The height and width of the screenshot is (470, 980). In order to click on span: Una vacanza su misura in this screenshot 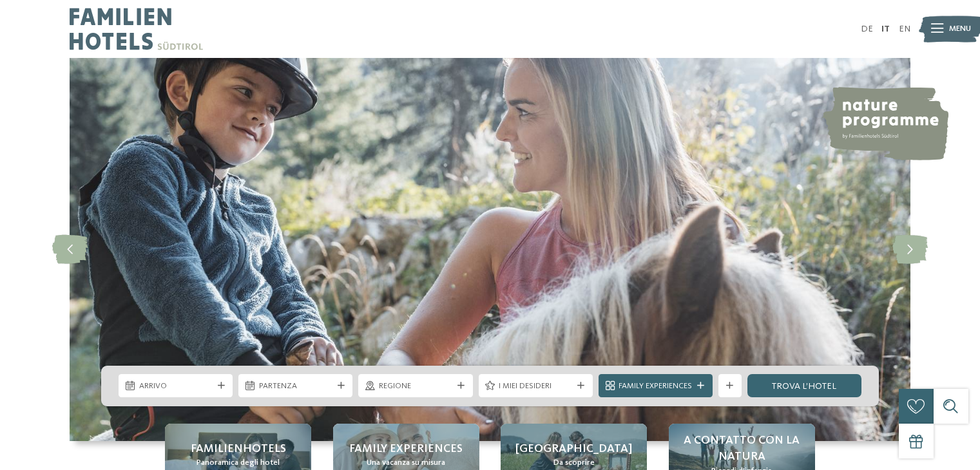, I will do `click(406, 463)`.